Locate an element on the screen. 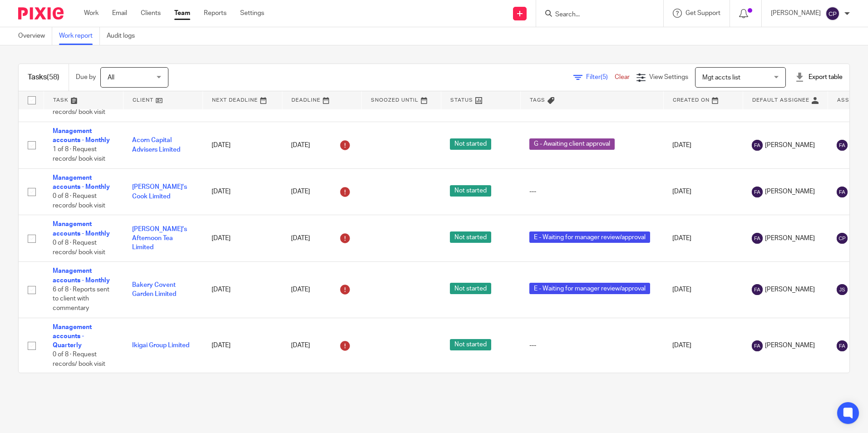  a: Work is located at coordinates (91, 13).